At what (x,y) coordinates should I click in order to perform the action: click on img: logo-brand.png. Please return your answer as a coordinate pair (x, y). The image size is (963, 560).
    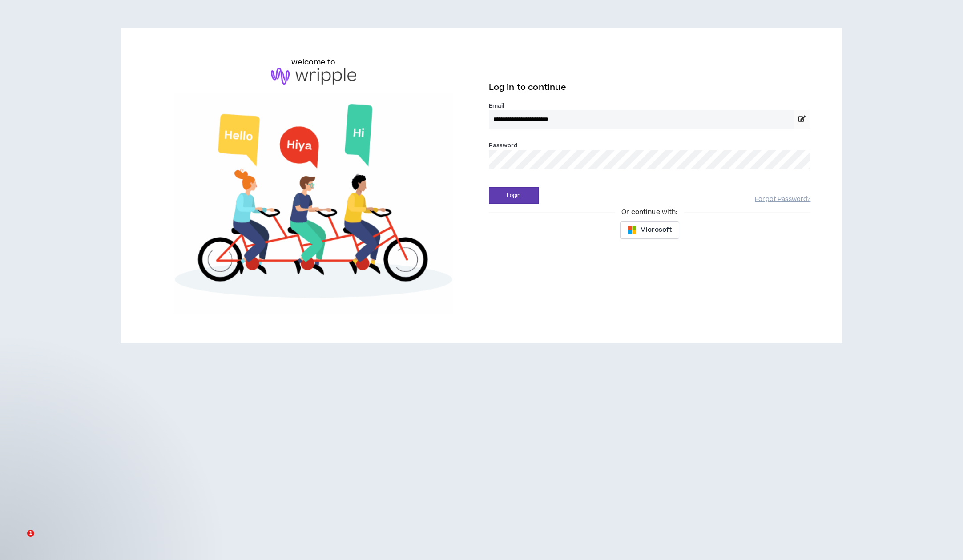
    Looking at the image, I should click on (314, 76).